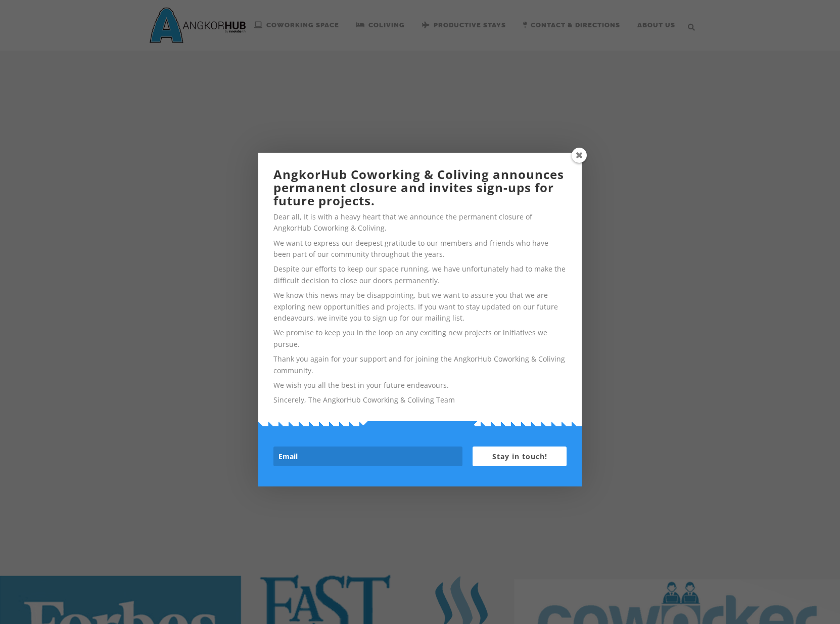 The height and width of the screenshot is (624, 840). Describe the element at coordinates (420, 385) in the screenshot. I see `p: We wish you all the best in your future endeavours.` at that location.